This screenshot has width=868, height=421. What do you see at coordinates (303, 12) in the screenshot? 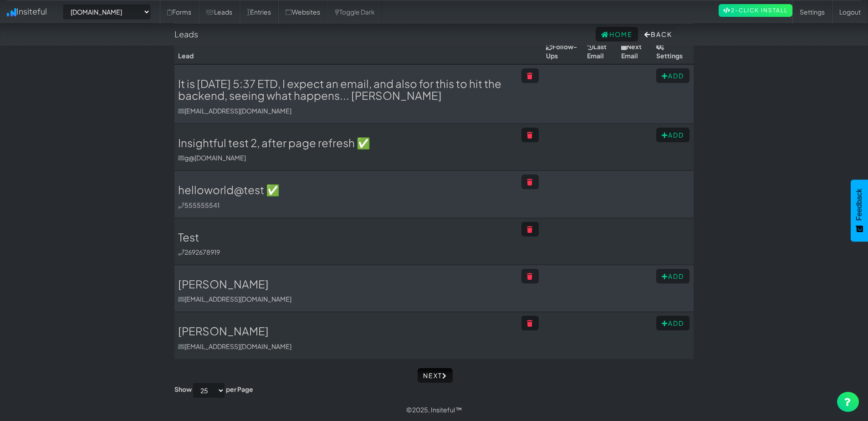
I see `a: Websites` at bounding box center [303, 12].